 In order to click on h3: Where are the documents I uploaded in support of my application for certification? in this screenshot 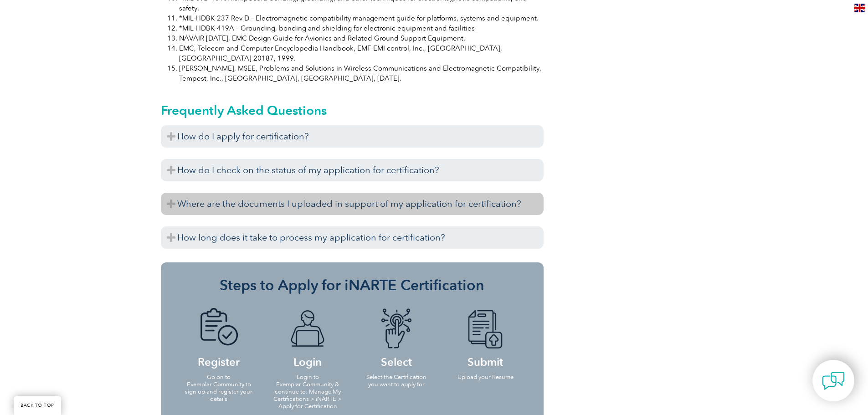, I will do `click(352, 204)`.